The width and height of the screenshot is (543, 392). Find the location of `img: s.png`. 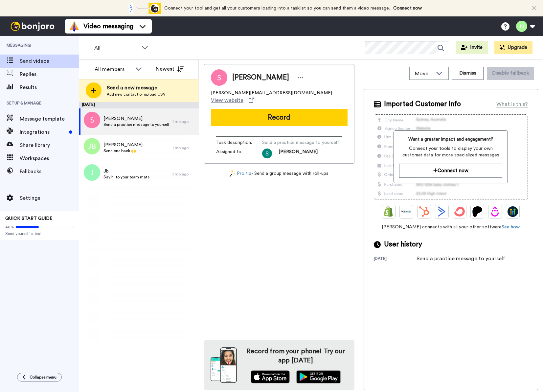

img: s.png is located at coordinates (92, 120).